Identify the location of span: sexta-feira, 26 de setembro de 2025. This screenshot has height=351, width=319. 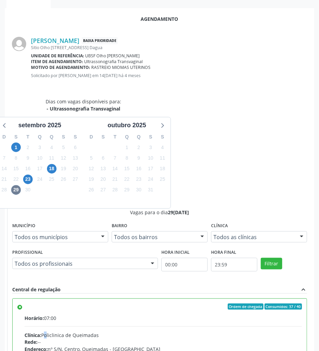
(63, 179).